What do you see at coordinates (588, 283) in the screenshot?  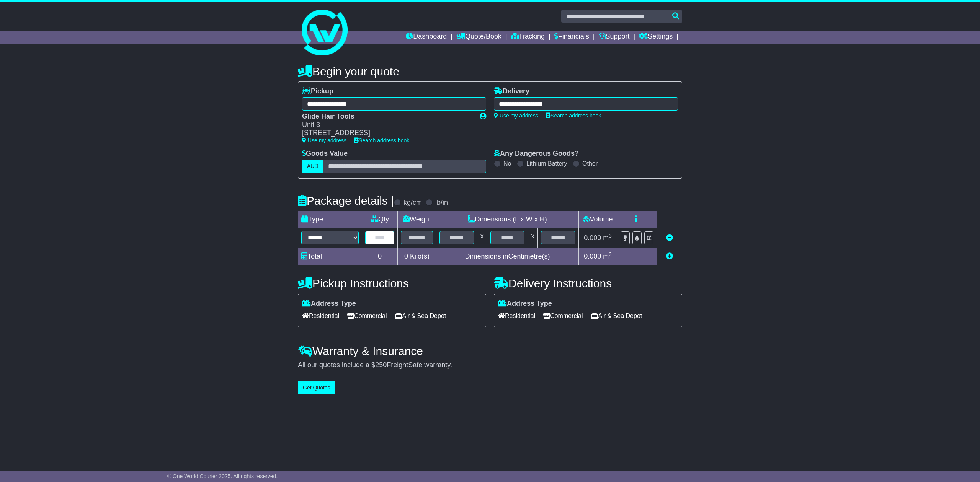 I see `h4: Delivery Instructions` at bounding box center [588, 283].